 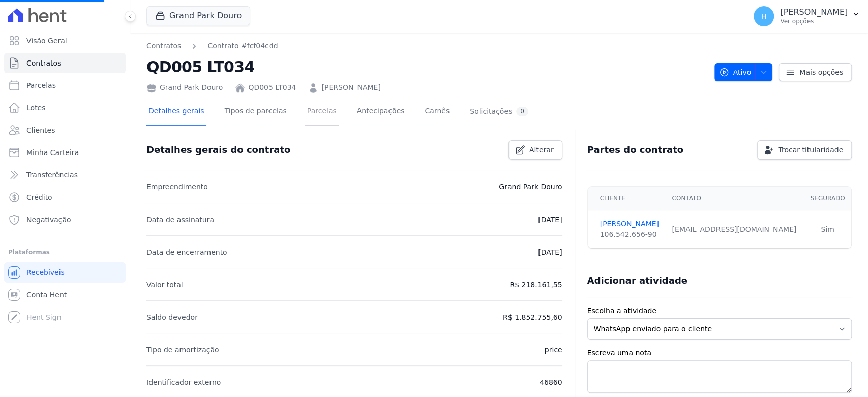 I want to click on span: Trocar titularidade, so click(x=811, y=150).